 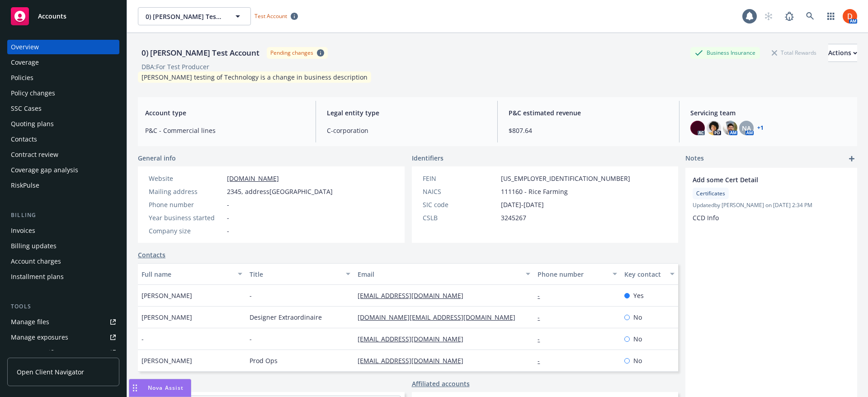 What do you see at coordinates (441, 383) in the screenshot?
I see `a: Affiliated accounts` at bounding box center [441, 383].